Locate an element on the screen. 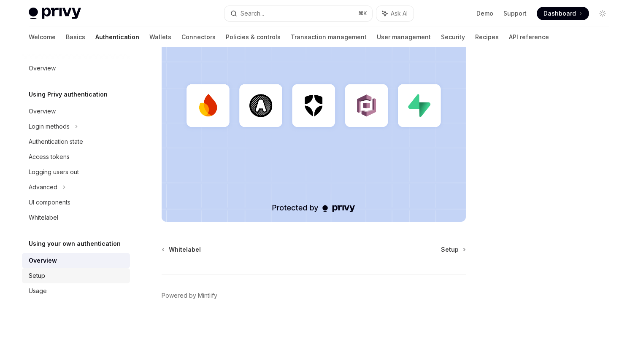  img: light logo is located at coordinates (55, 14).